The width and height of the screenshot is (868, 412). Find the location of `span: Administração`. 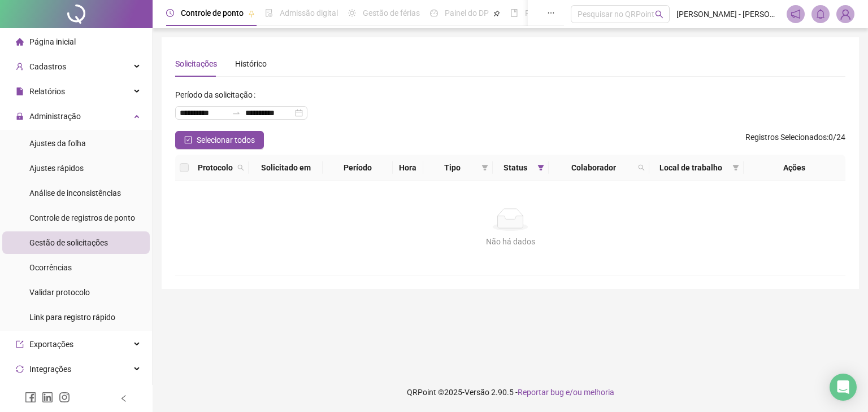

span: Administração is located at coordinates (54, 117).